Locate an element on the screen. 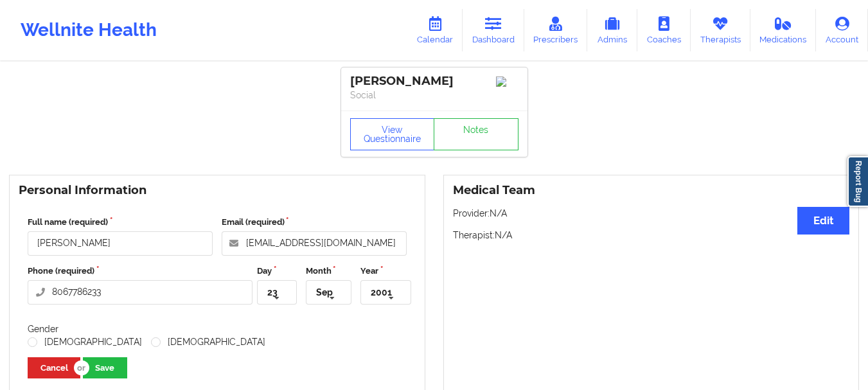 The height and width of the screenshot is (390, 868). a: Therapists is located at coordinates (720, 30).